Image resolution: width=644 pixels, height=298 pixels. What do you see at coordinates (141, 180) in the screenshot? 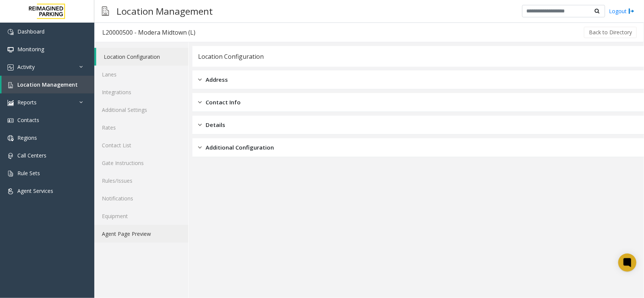
I see `a: Rules/Issues` at bounding box center [141, 180].